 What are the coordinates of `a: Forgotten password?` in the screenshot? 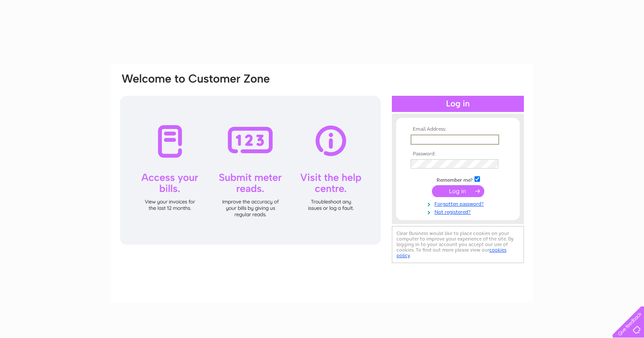 It's located at (459, 203).